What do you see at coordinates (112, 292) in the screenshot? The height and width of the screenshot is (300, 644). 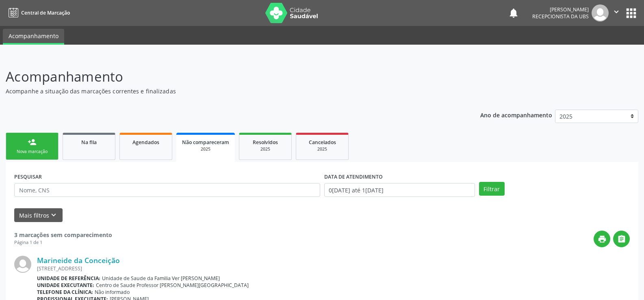 I see `span: Não informado` at bounding box center [112, 292].